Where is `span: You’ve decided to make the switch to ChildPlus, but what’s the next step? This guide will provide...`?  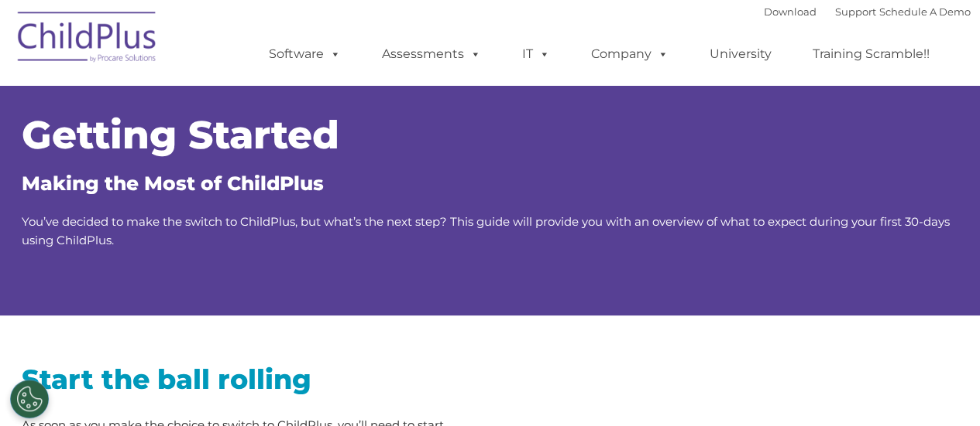 span: You’ve decided to make the switch to ChildPlus, but what’s the next step? This guide will provide... is located at coordinates (485, 231).